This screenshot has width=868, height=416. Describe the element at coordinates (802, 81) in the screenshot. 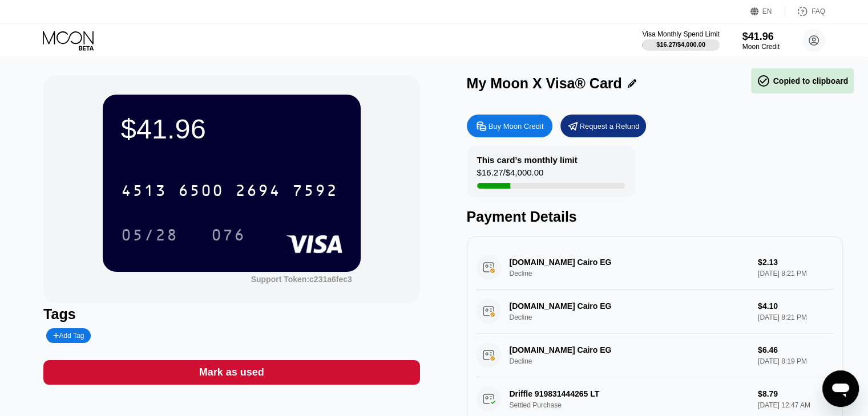

I see `div: Copied to clipboard` at that location.